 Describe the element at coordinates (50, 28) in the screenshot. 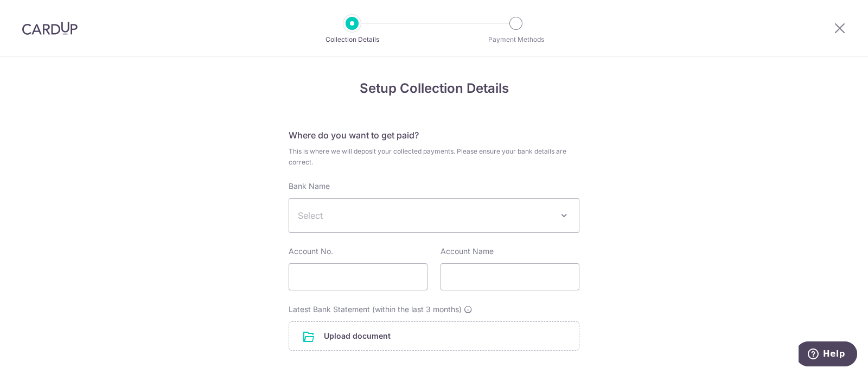

I see `img: CardUp` at that location.